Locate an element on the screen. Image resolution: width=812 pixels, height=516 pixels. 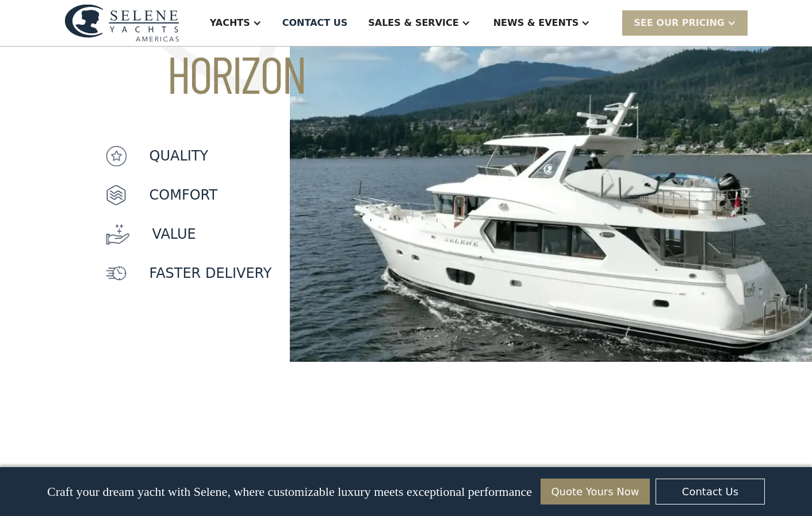
img: logo is located at coordinates (122, 23).